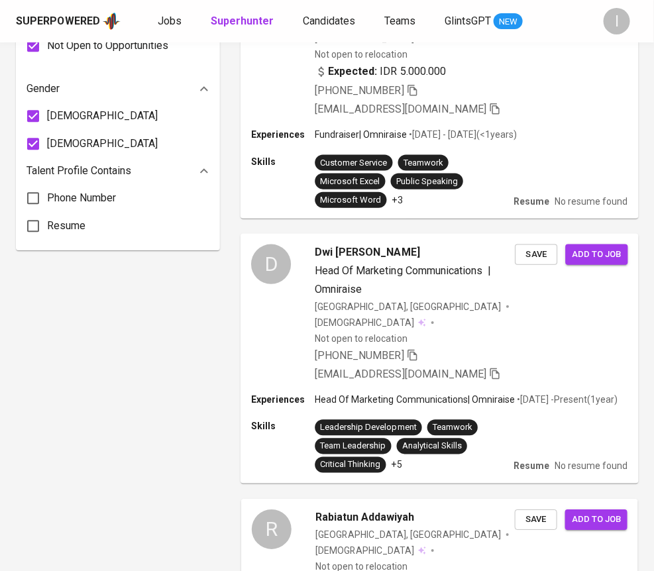  I want to click on div: I, so click(617, 21).